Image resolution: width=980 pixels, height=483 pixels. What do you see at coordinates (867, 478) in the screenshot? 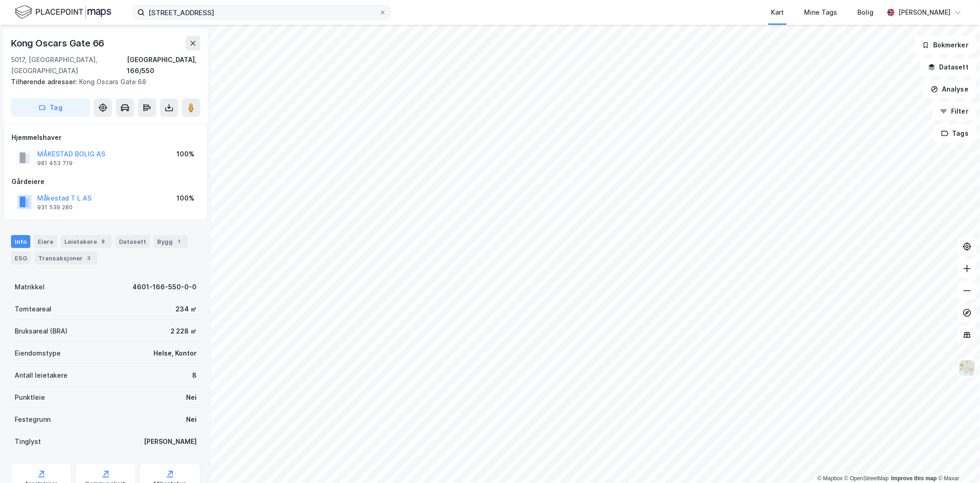
I see `a: OpenStreetMap` at bounding box center [867, 478].